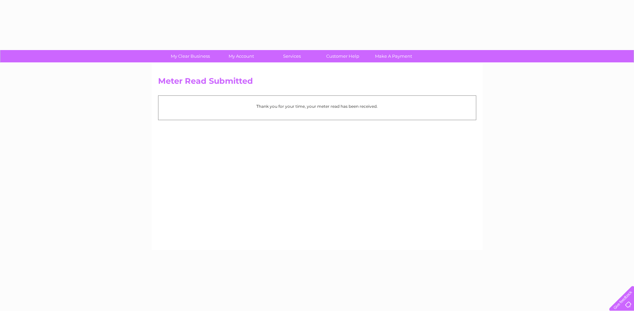  I want to click on a: My Clear Business, so click(190, 56).